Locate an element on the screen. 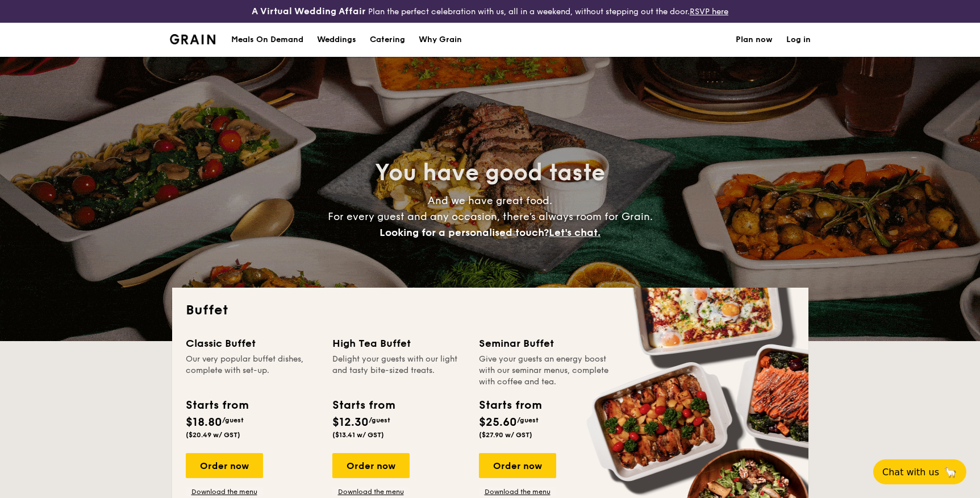 Image resolution: width=980 pixels, height=498 pixels. span: ($27.90 w/ GST) is located at coordinates (506, 434).